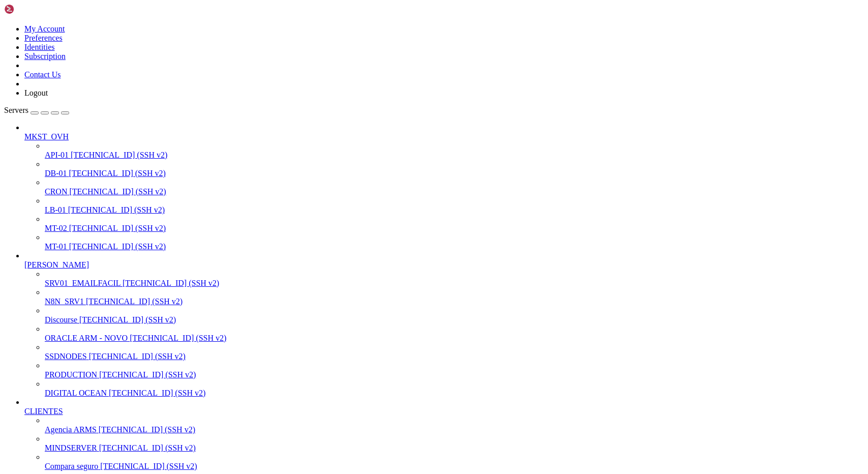  I want to click on span: ORACLE ARM - NOVO, so click(86, 338).